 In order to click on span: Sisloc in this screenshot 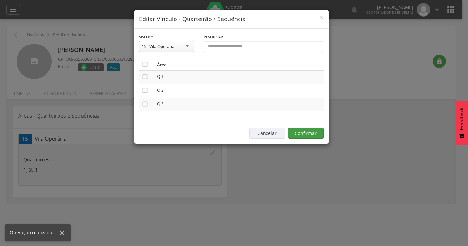, I will do `click(145, 37)`.